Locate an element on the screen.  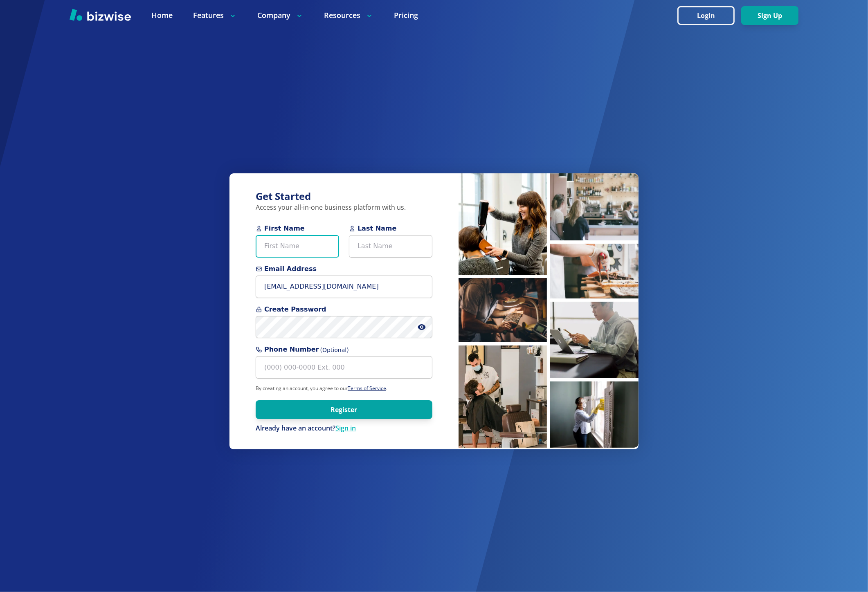
img: Man working on laptop is located at coordinates (594, 340).